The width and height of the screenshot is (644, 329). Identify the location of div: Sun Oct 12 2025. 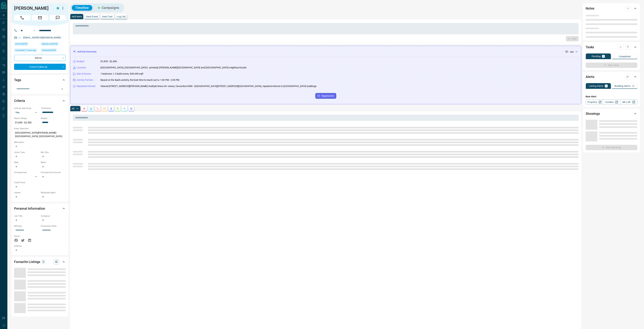
(26, 44).